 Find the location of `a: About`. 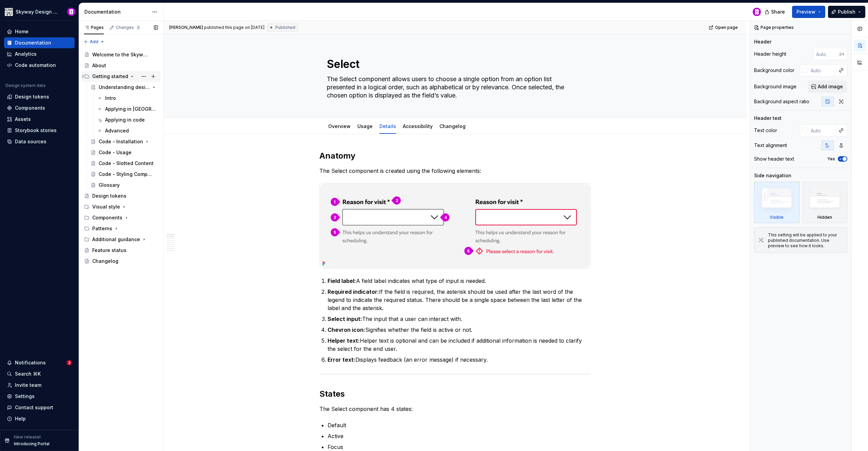

a: About is located at coordinates (121, 66).